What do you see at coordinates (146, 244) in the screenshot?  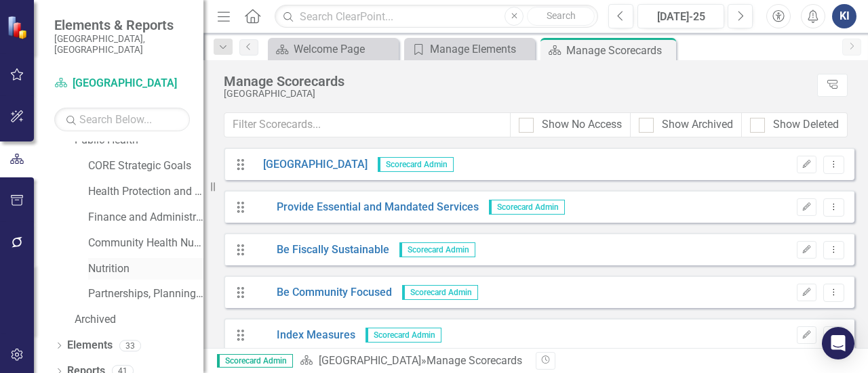 I see `a: Community Health Nursing` at bounding box center [146, 244].